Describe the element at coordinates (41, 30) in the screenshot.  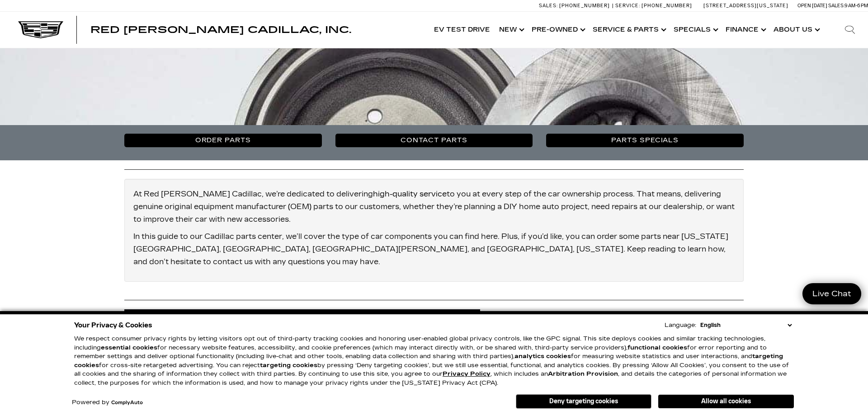
I see `a: Cadillac Dark Logo with Cadillac White Text` at that location.